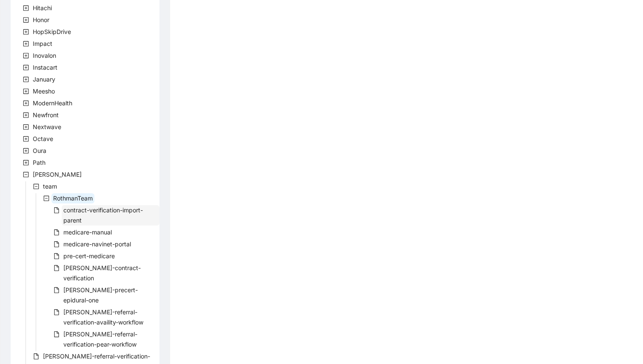 The height and width of the screenshot is (364, 643). What do you see at coordinates (88, 232) in the screenshot?
I see `span: medicare-manual` at bounding box center [88, 232].